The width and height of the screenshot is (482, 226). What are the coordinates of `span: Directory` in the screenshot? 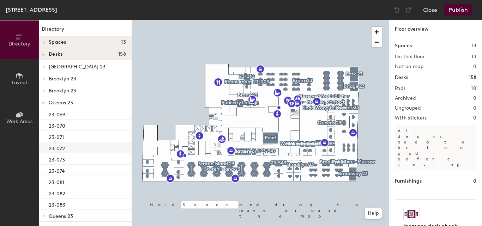 It's located at (19, 44).